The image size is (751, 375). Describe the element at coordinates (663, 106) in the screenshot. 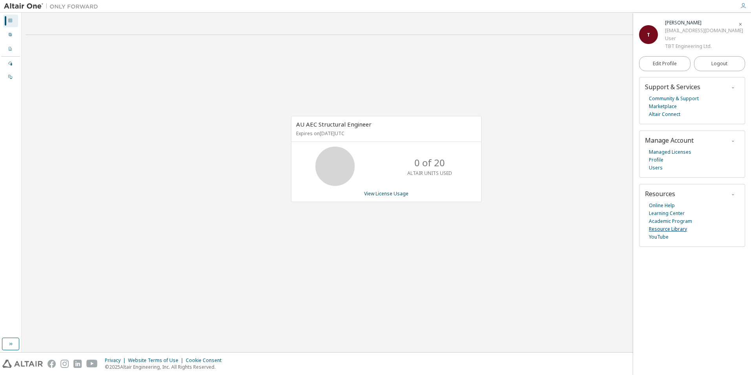

I see `a: Marketplace` at that location.